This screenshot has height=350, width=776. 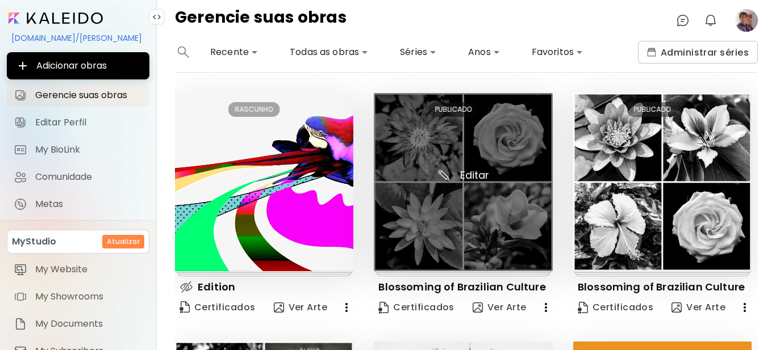 What do you see at coordinates (20, 95) in the screenshot?
I see `img: Gerencie suas obras icon` at bounding box center [20, 95].